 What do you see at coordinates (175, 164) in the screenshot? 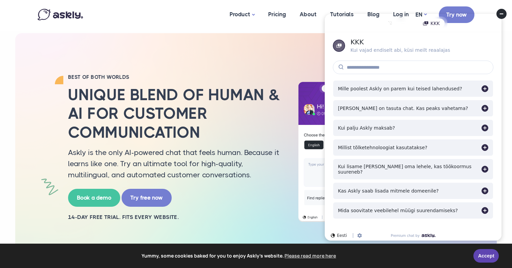
I see `p: Askly is the only AI-powered chat that feels human. Because it learns like one. Try an ultimate t...` at bounding box center [175, 164].